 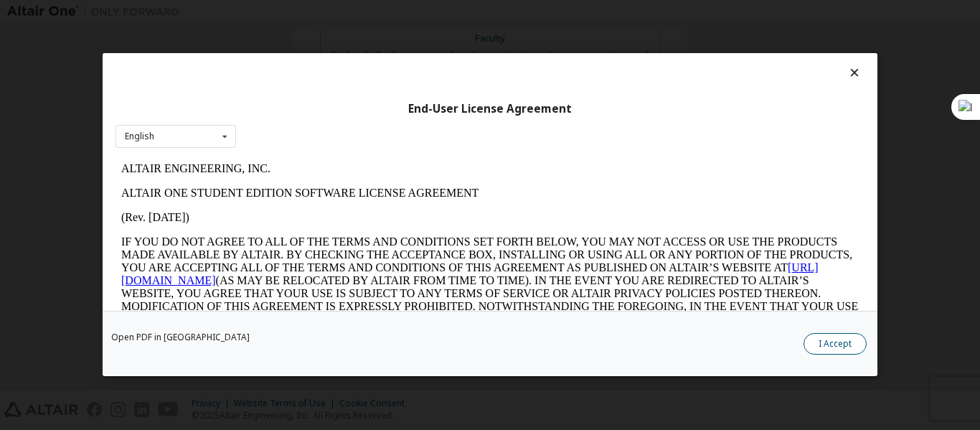 What do you see at coordinates (375, 12) in the screenshot?
I see `p: ALTAIR ENGINEERING, INC.` at bounding box center [375, 12].